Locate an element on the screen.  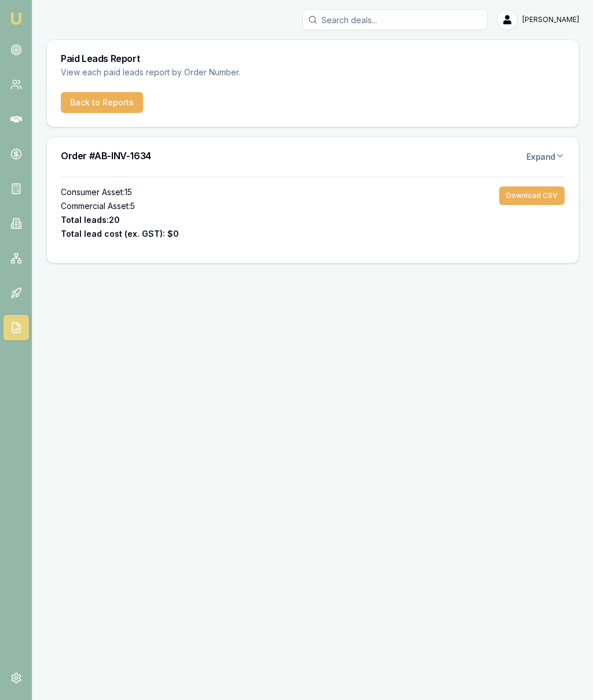
h3: Paid Leads Report is located at coordinates (313, 59).